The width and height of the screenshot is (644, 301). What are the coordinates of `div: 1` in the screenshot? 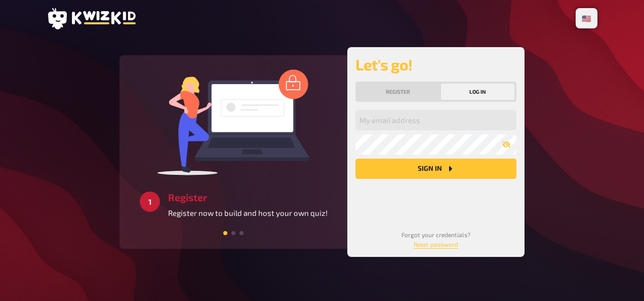 It's located at (150, 202).